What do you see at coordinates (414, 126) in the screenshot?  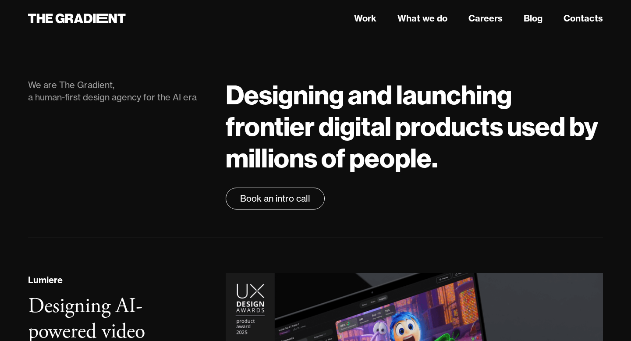 I see `h1: Designing and launching frontier digital products used by millions of people.` at bounding box center [414, 126].